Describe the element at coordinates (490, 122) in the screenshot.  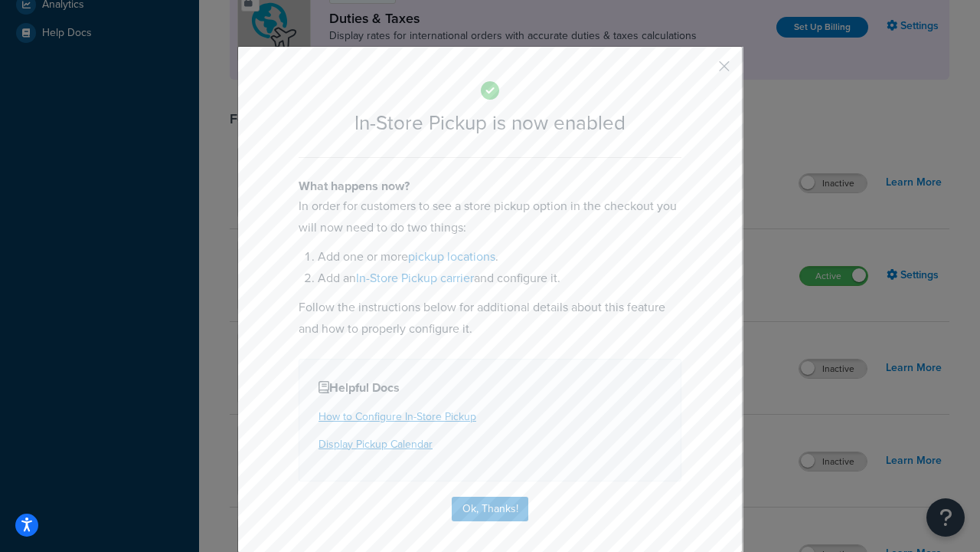
I see `h2: In-Store Pickup is now enabled` at that location.